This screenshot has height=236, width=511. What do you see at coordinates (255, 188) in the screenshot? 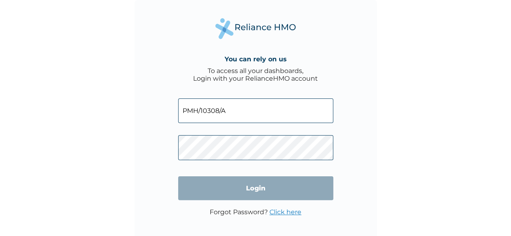
I see `input: Login` at bounding box center [255, 188].